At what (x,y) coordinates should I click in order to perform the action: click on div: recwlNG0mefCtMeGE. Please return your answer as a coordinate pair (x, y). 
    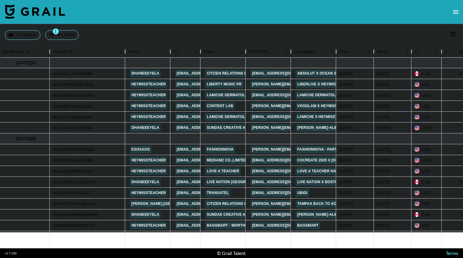
    Looking at the image, I should click on (74, 225).